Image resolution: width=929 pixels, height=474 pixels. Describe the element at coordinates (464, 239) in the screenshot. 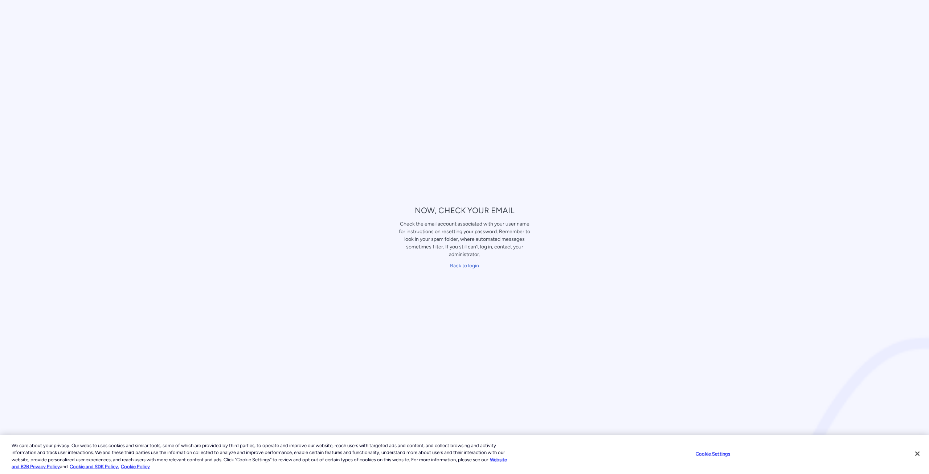

I see `div: Check the email account associated with your user name for instructions on resetting your passwor...` at that location.